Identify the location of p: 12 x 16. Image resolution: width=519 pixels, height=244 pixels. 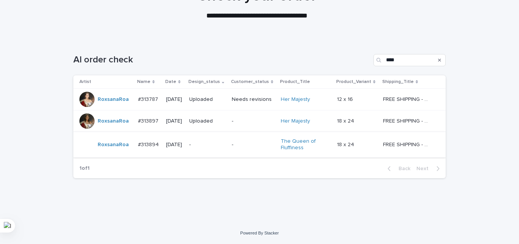
(346, 98).